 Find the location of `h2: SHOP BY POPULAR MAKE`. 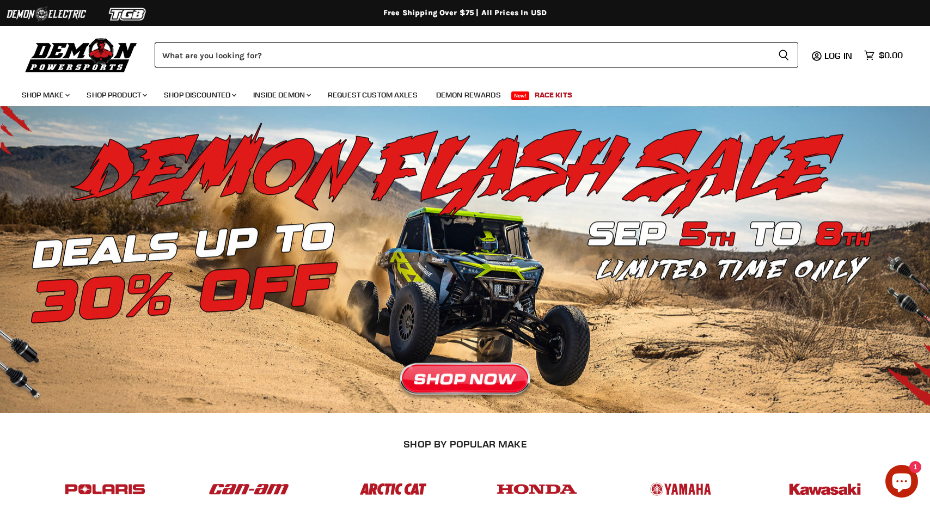

h2: SHOP BY POPULAR MAKE is located at coordinates (465, 444).